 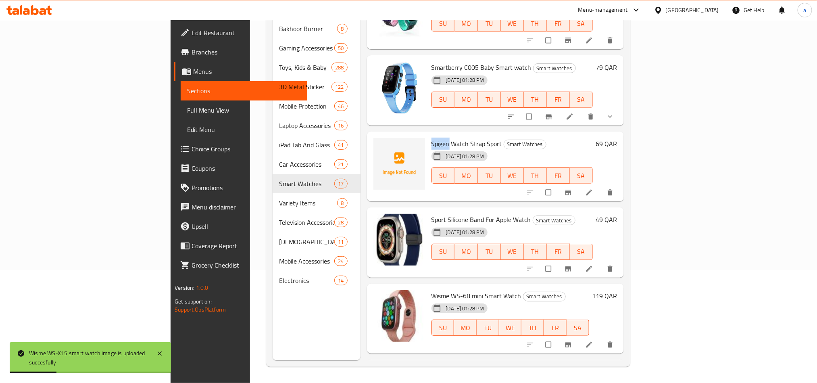 What do you see at coordinates (240, 52) in the screenshot?
I see `a: Branches` at bounding box center [240, 52].